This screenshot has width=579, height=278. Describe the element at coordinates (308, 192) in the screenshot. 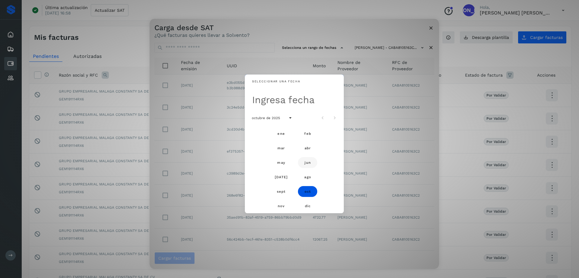

I see `button: octubre` at that location.